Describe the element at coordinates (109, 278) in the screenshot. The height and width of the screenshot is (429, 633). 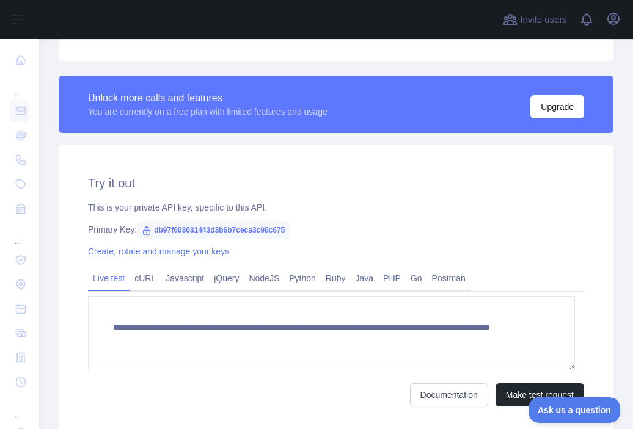
I see `a: Live test` at that location.